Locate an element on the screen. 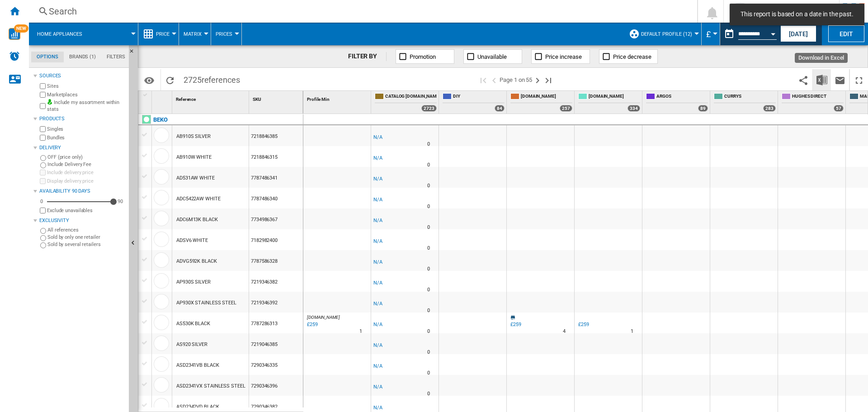 Image resolution: width=868 pixels, height=412 pixels. label: Singles is located at coordinates (86, 129).